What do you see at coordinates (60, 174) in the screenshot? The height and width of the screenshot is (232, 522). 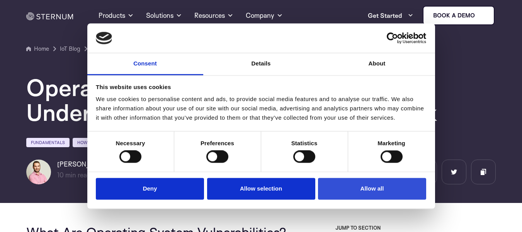 I see `span: 10` at bounding box center [60, 174].